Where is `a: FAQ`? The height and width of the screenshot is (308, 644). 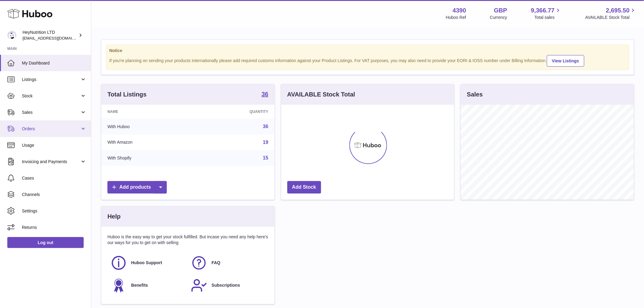 a: FAQ is located at coordinates (228, 263).